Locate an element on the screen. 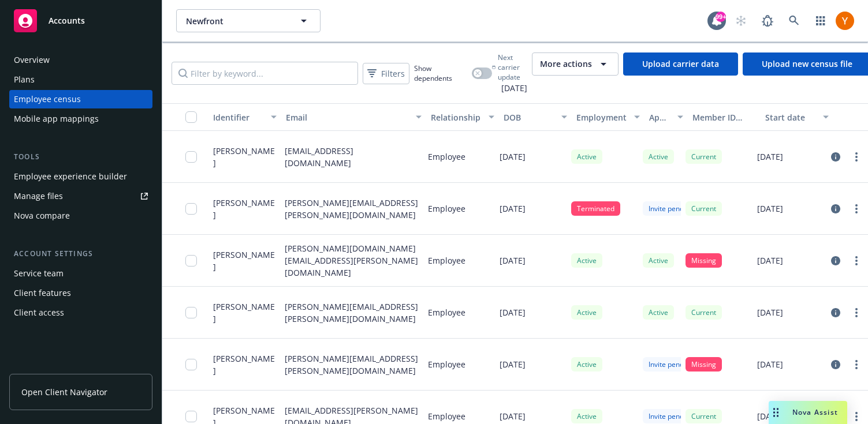  span: Next carrier update is located at coordinates (512, 67).